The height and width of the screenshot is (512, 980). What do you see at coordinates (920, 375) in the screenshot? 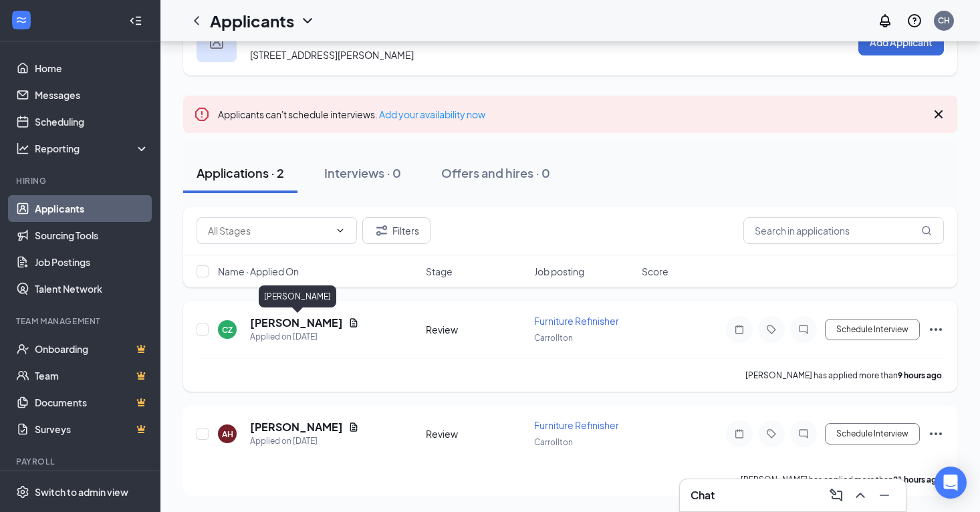
I see `b: 9 hours ago` at bounding box center [920, 375].